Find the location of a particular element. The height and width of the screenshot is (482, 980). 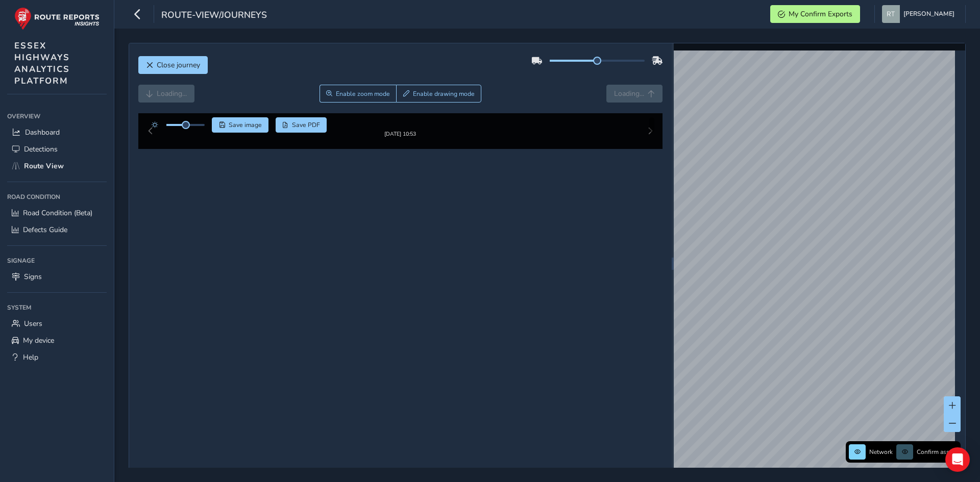

span: Confirm assets is located at coordinates (937, 452).